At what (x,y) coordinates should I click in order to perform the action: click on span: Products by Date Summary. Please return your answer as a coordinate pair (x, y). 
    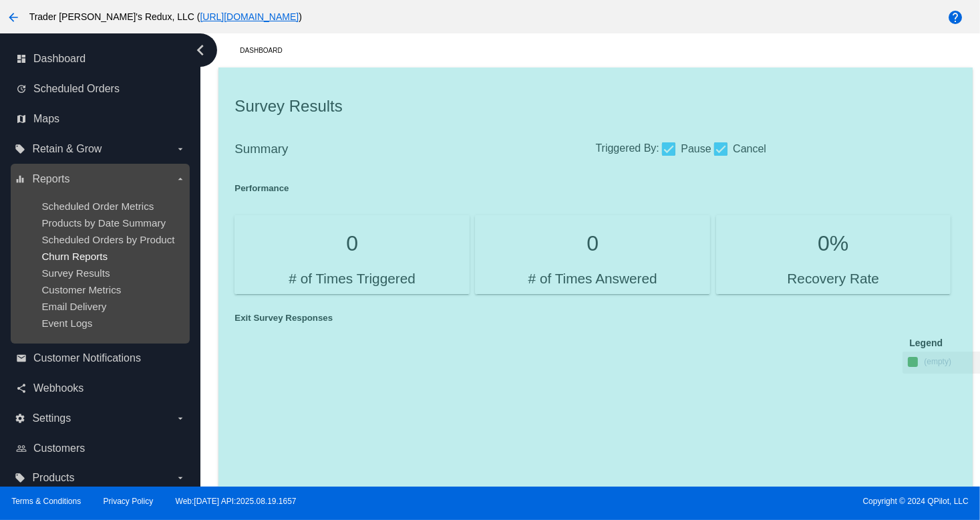
    Looking at the image, I should click on (103, 222).